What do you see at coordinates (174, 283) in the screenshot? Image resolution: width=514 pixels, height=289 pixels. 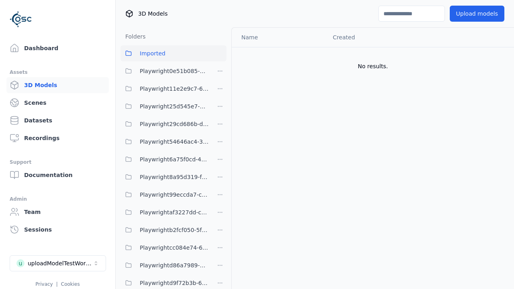 I see `span: Playwrightd9f72b3b-66f5-4fd0-9c49-a6be1a64c72c` at bounding box center [174, 283].